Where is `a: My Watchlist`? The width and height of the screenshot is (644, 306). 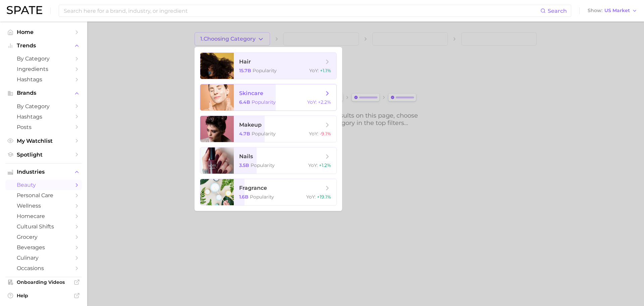 a: My Watchlist is located at coordinates (44, 141).